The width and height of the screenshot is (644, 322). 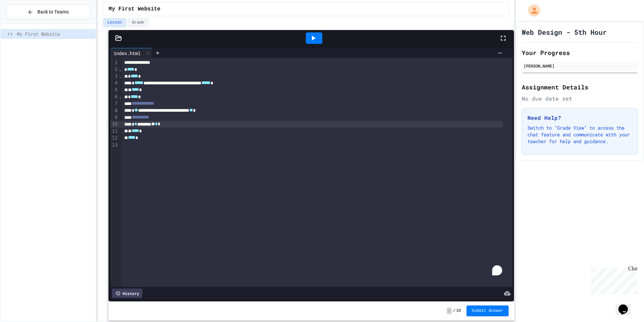 What do you see at coordinates (114, 97) in the screenshot?
I see `div: 6` at bounding box center [114, 97].